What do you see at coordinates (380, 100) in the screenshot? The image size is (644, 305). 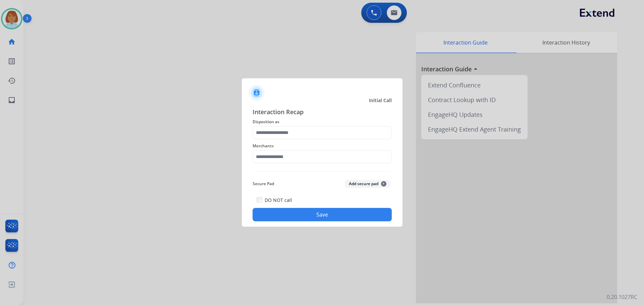 I see `span: Initial Call` at bounding box center [380, 100].